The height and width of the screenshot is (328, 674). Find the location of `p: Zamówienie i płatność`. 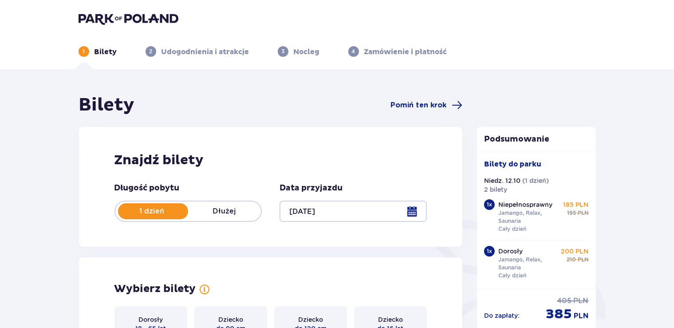

p: Zamówienie i płatność is located at coordinates (406, 52).